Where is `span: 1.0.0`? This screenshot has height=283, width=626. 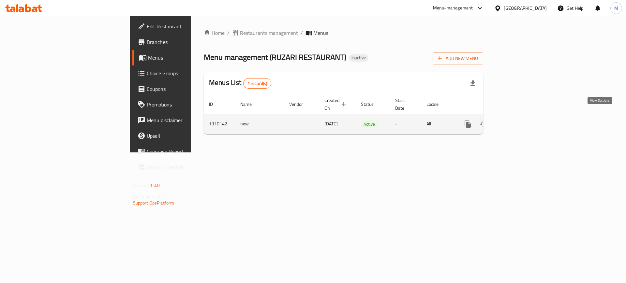
span: 1.0.0 is located at coordinates (155, 185).